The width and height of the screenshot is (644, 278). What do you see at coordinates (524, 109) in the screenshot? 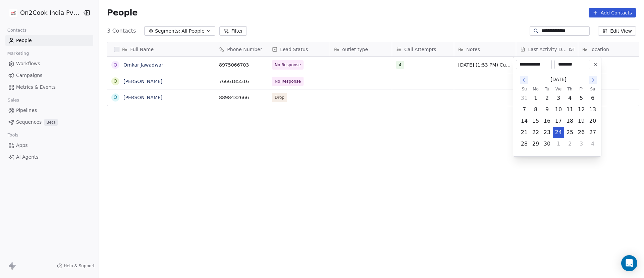
I see `button: Sunday, September 7th, 2025` at bounding box center [524, 109].